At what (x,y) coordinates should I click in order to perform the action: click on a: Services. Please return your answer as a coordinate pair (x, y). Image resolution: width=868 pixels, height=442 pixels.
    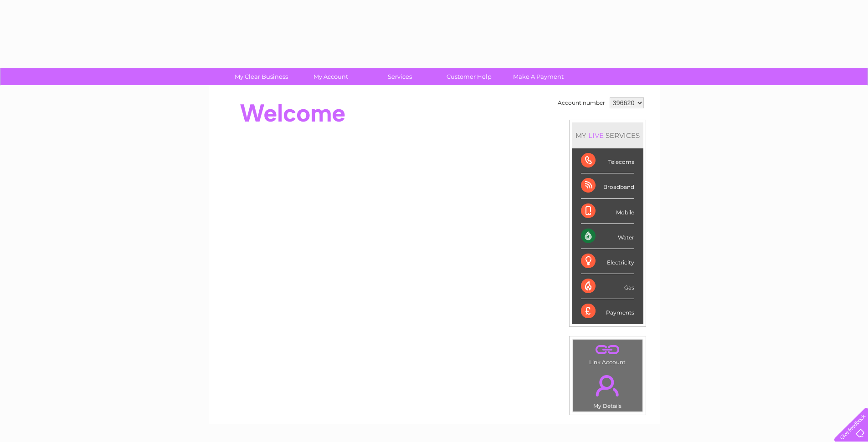
    Looking at the image, I should click on (399, 77).